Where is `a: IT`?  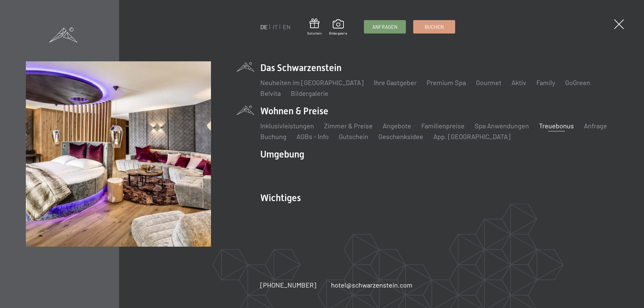 a: IT is located at coordinates (275, 26).